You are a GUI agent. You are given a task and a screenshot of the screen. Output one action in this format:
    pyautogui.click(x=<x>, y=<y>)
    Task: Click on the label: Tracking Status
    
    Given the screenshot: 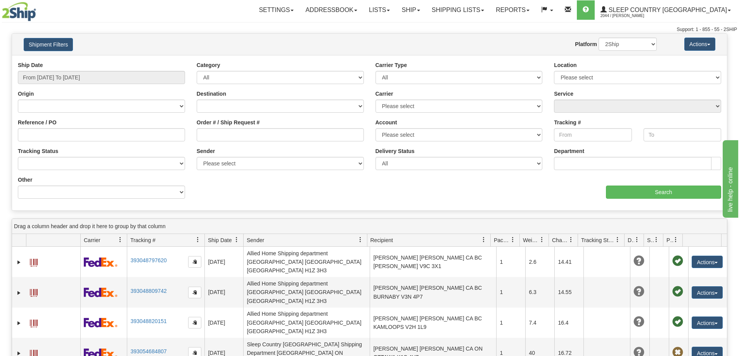 What is the action you would take?
    pyautogui.click(x=38, y=151)
    